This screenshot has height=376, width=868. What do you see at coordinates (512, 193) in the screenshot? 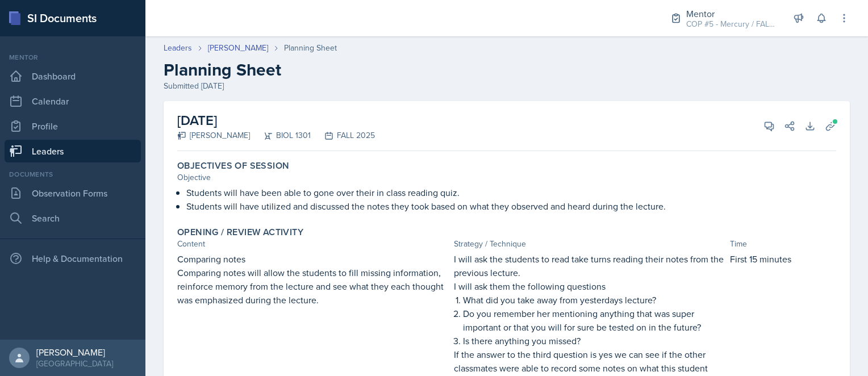
I see `p: Students will have been able to gone over their in class reading quiz.` at bounding box center [512, 193].